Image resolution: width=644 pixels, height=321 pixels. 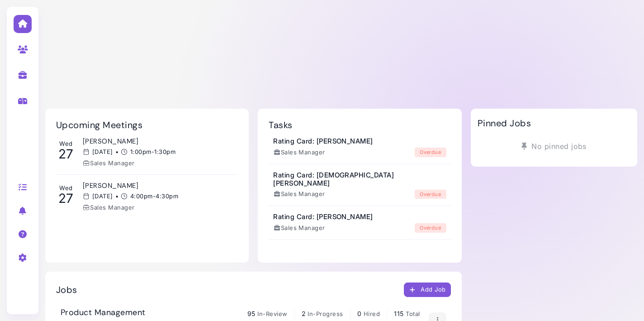 What do you see at coordinates (103, 313) in the screenshot?
I see `h3: Product Management` at bounding box center [103, 313].